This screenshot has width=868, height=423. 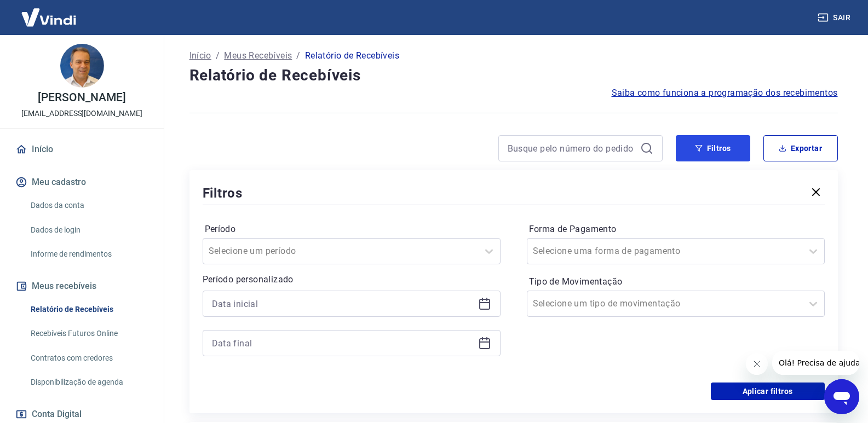 I want to click on button: Exportar, so click(x=801, y=149).